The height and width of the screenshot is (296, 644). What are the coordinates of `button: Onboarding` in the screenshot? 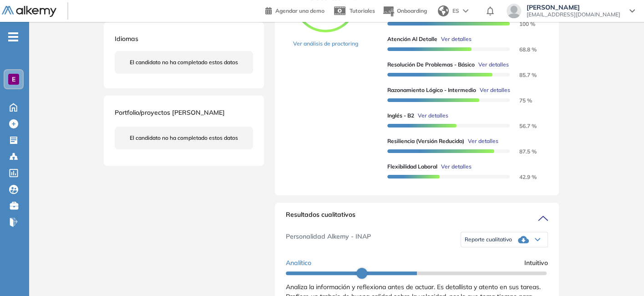 It's located at (405, 11).